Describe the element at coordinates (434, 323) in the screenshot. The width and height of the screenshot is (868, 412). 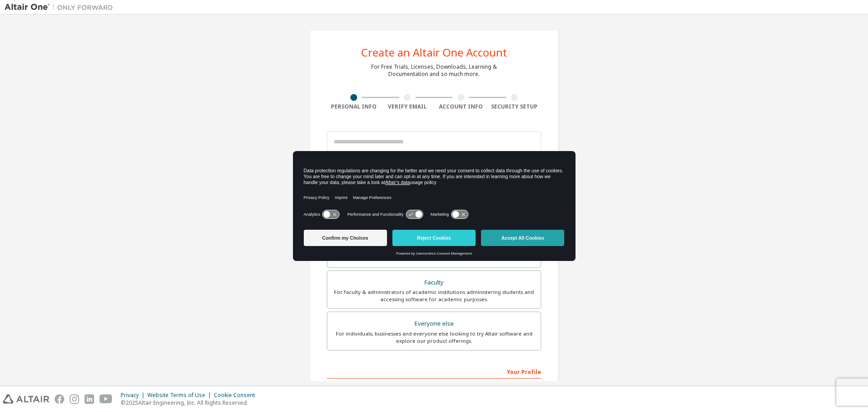
I see `div: Everyone else` at that location.